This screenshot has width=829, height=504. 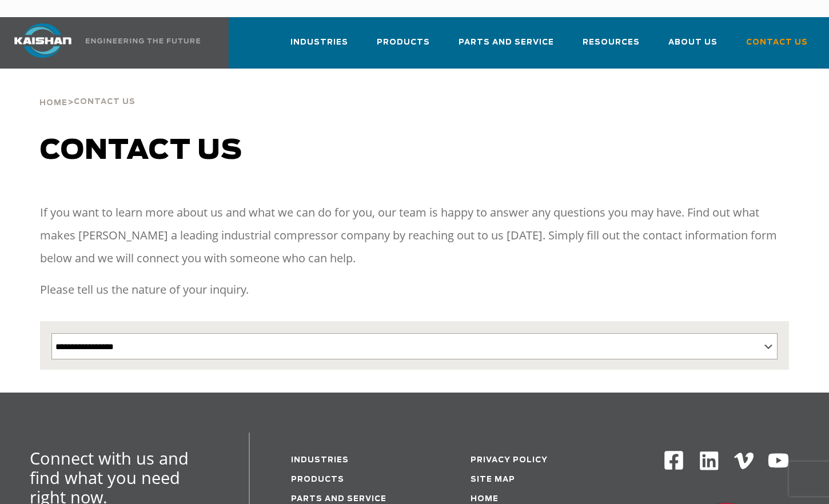 What do you see at coordinates (414, 236) in the screenshot?
I see `p: If you want to learn more about us and what we can do for you, our team is happy to answer any qu...` at bounding box center [414, 236].